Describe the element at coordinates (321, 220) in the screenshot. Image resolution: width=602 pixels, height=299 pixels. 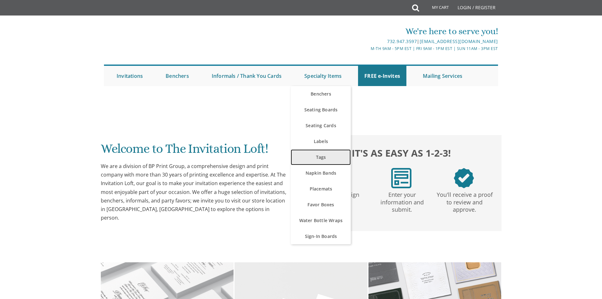
I see `a: Water Bottle Wraps` at that location.